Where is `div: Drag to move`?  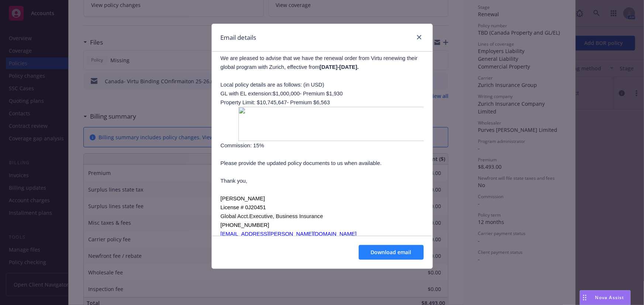 div: Drag to move is located at coordinates (584, 298).